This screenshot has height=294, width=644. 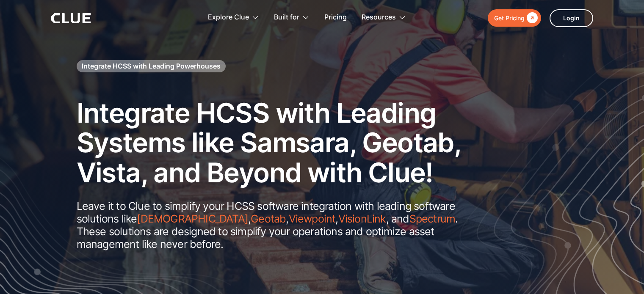 I want to click on h1: Integrate HCSS with Leading Powerhouses, so click(x=151, y=66).